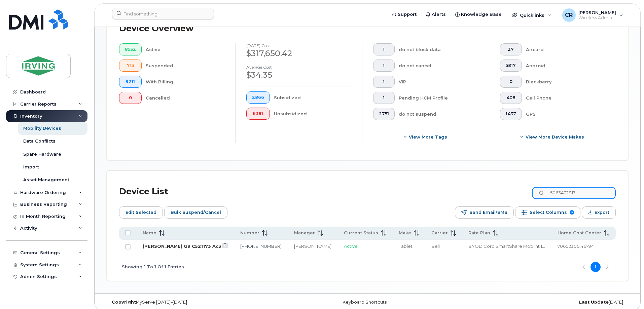 Image resolution: width=644 pixels, height=309 pixels. I want to click on div: VIP, so click(439, 82).